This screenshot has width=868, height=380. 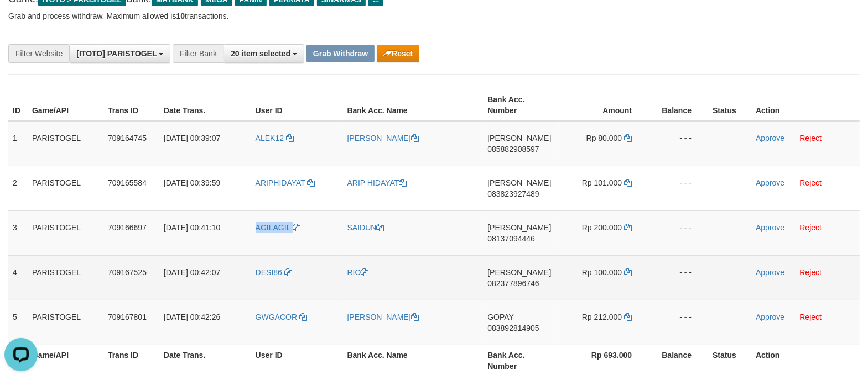 What do you see at coordinates (17, 278) in the screenshot?
I see `td: 4` at bounding box center [17, 278].